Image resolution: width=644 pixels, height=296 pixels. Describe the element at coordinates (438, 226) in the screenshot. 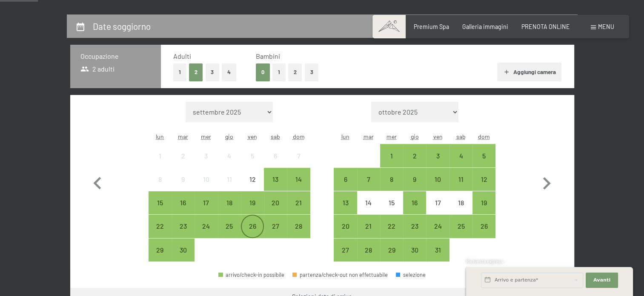

I see `div: Fri Oct 24 2025` at that location.